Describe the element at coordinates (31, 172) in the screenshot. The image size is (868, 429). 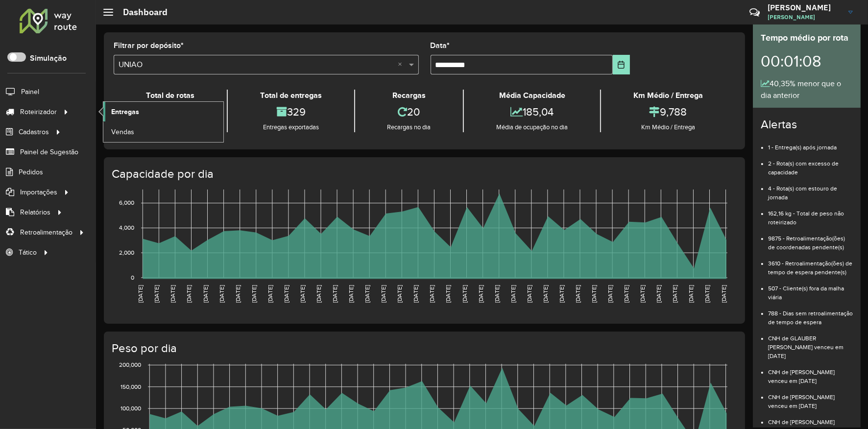
I see `span: Pedidos` at that location.